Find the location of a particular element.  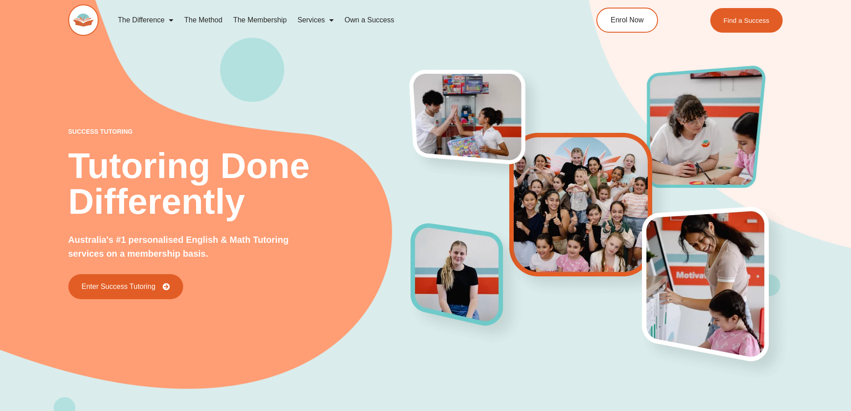

p: success tutoring is located at coordinates (240, 131).